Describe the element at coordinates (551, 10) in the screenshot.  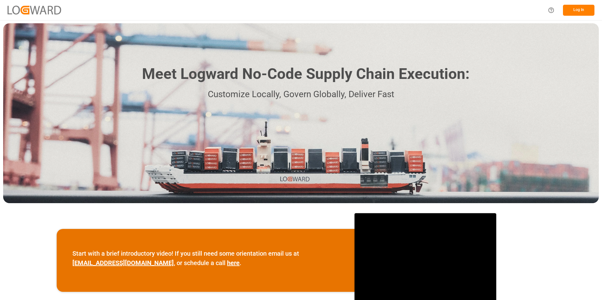
I see `button: Help Center` at that location.